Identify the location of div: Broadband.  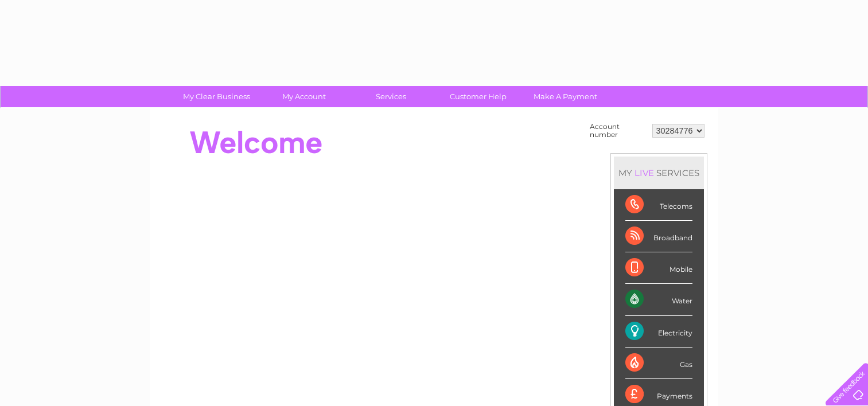
(659, 236).